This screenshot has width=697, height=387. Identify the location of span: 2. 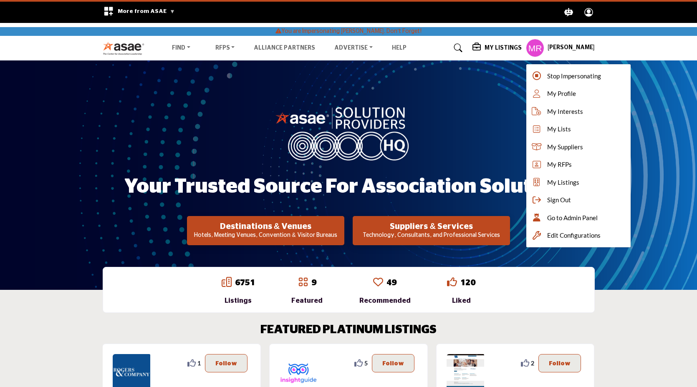
(532, 363).